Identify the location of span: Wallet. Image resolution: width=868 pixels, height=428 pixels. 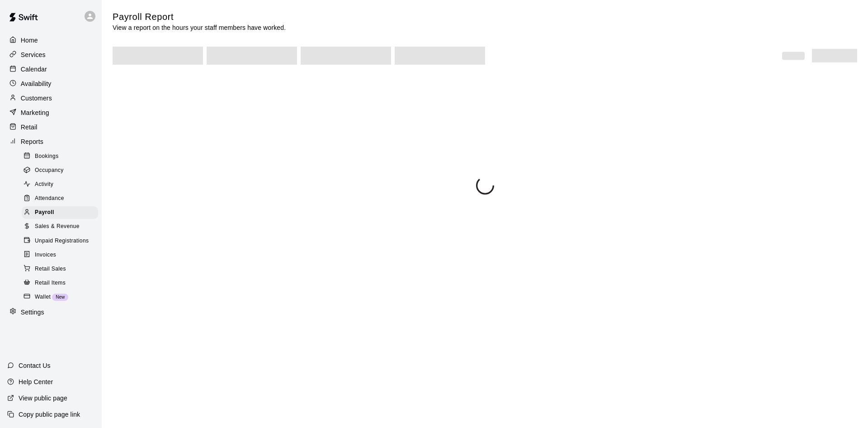
(42, 298).